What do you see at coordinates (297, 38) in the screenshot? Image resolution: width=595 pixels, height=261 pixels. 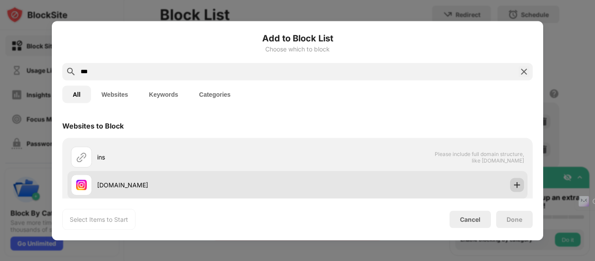 I see `h6: Add to Block List` at bounding box center [297, 38].